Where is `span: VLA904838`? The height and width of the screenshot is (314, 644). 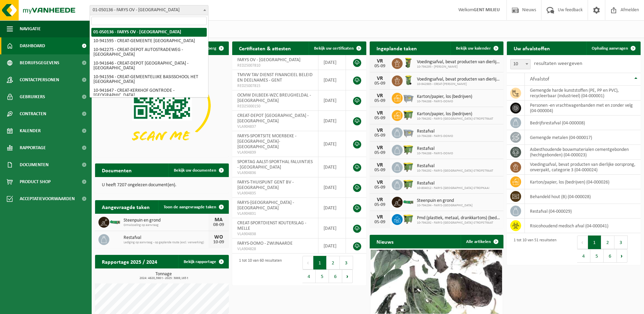 span: VLA904838 is located at coordinates (275, 234).